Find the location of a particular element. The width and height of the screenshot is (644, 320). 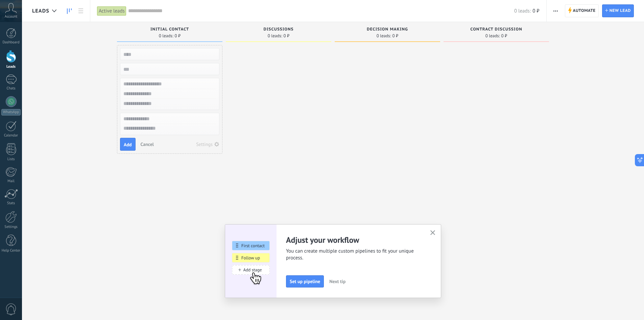

div: Calendar is located at coordinates (11, 135).